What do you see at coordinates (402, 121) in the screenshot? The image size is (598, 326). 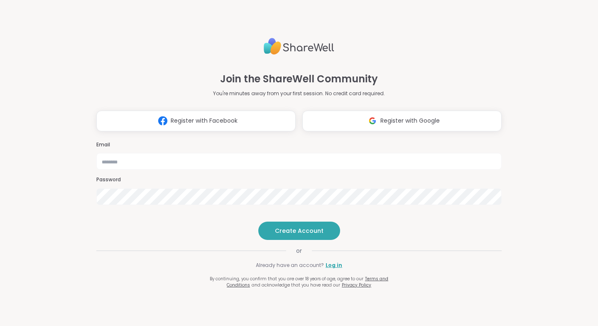 I see `button: Register with Google` at bounding box center [402, 121].